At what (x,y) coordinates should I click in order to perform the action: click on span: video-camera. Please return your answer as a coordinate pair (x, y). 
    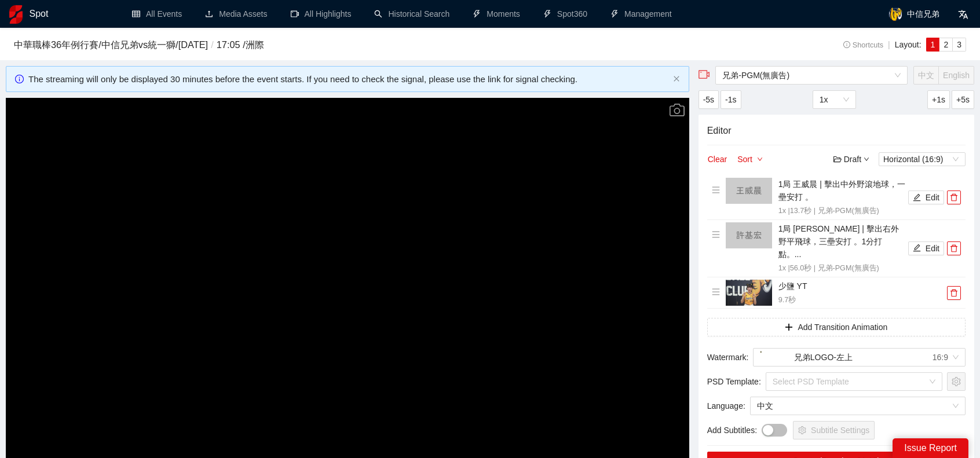
    Looking at the image, I should click on (704, 75).